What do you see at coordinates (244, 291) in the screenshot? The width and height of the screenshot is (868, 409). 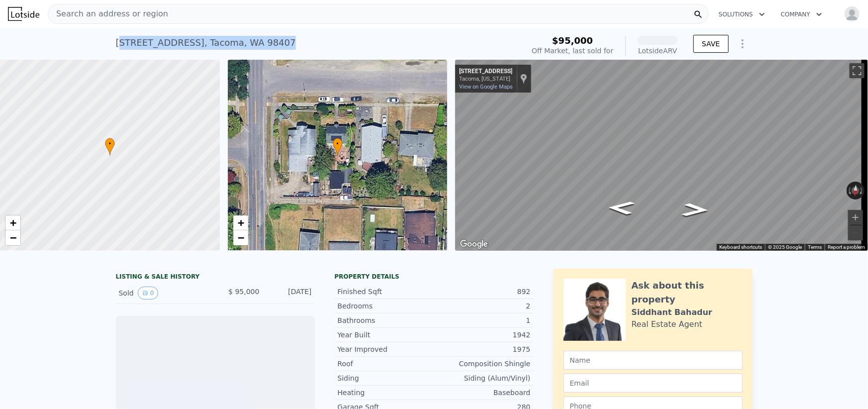 I see `span: $ 95,000` at bounding box center [244, 291].